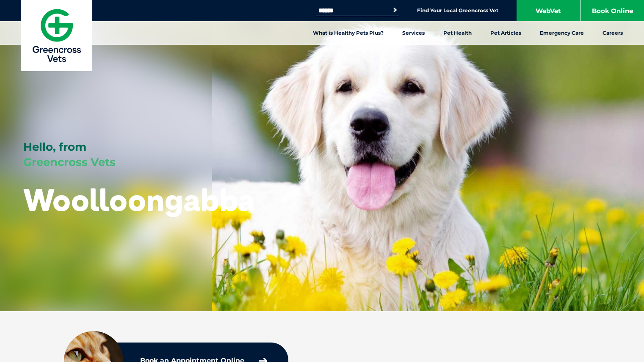 This screenshot has width=644, height=362. What do you see at coordinates (458, 10) in the screenshot?
I see `a: Find Your Local Greencross Vet` at bounding box center [458, 10].